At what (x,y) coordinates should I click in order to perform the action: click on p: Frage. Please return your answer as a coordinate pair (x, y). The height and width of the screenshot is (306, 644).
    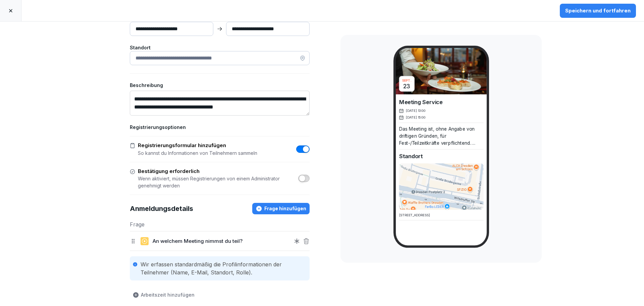
    Looking at the image, I should click on (220, 224).